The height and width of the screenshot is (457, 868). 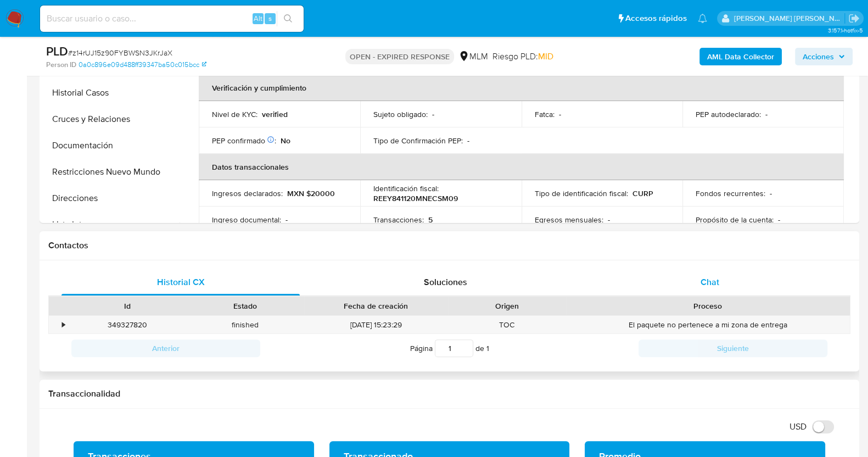 I want to click on span: 1, so click(x=487, y=348).